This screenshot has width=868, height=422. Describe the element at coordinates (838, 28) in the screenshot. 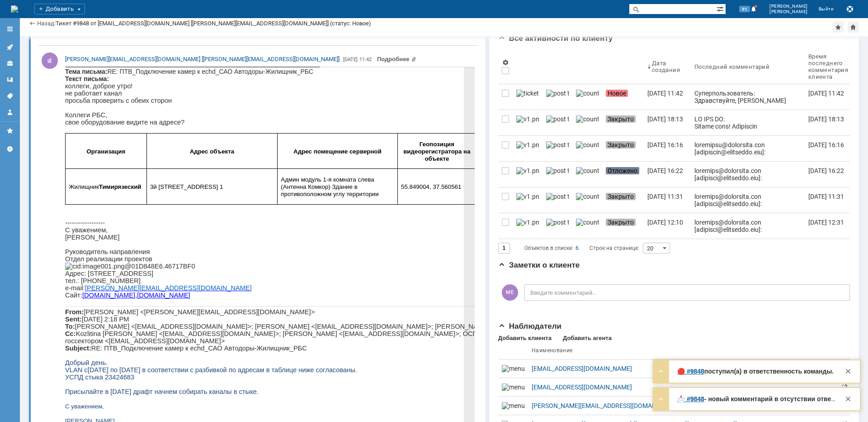

I see `div: Добавить в избранное` at that location.